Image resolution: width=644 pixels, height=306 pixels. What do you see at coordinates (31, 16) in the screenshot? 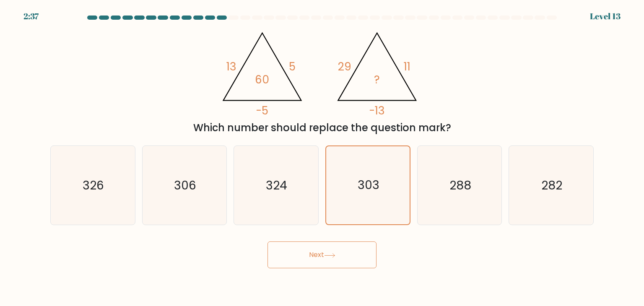
I see `div: 2:37` at bounding box center [31, 16].